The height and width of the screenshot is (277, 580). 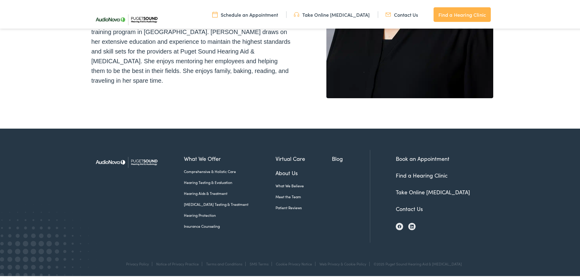 What do you see at coordinates (399, 225) in the screenshot?
I see `img: Facebook icon, indicating the presence of the site or brand on the social media platform.` at bounding box center [399, 225].